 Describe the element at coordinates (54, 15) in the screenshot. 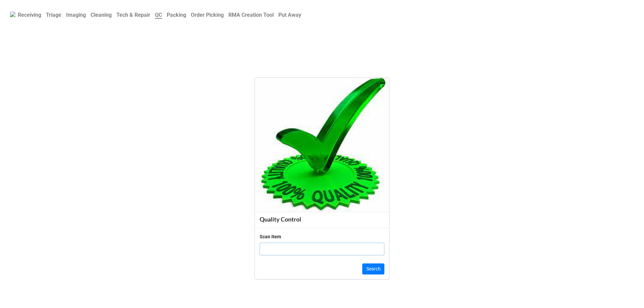

I see `b: Triage` at that location.